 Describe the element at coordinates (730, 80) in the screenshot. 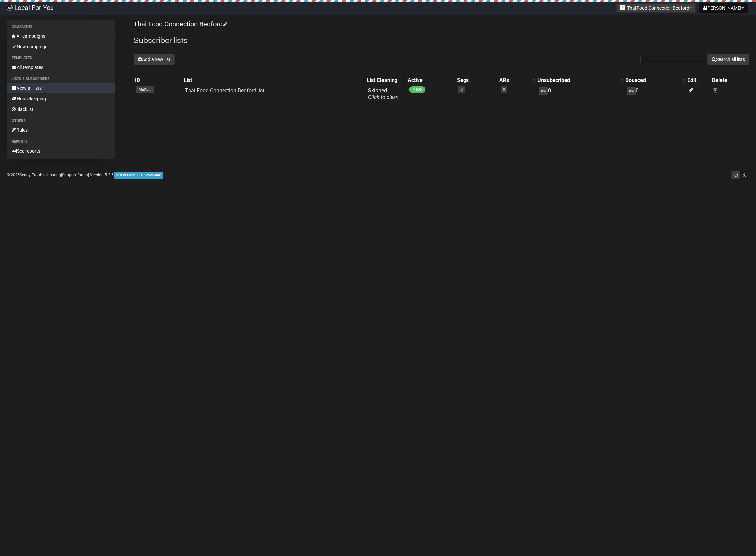

I see `div: Delete` at that location.